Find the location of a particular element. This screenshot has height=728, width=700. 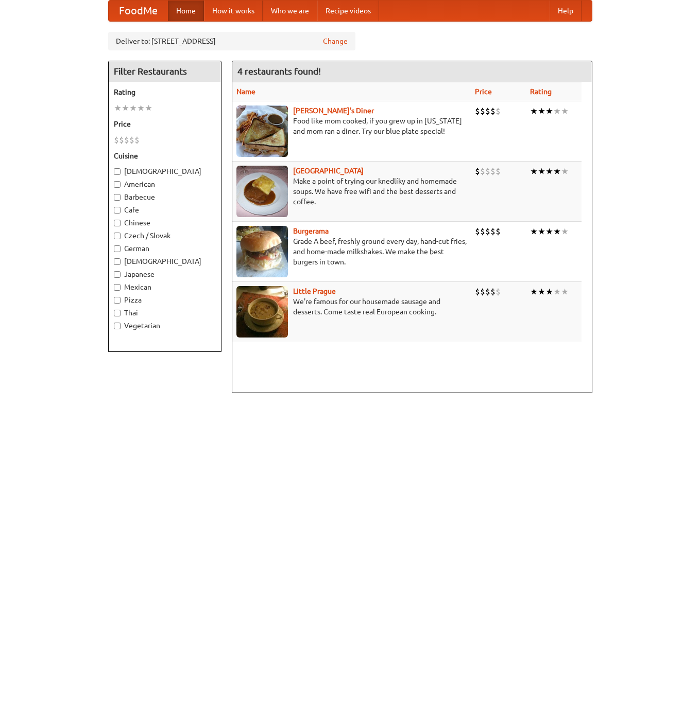

a: Recipe videos is located at coordinates (348, 11).